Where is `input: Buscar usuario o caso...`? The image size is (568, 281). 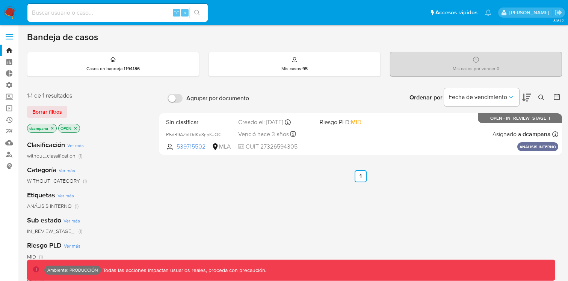 input: Buscar usuario o caso... is located at coordinates (118, 13).